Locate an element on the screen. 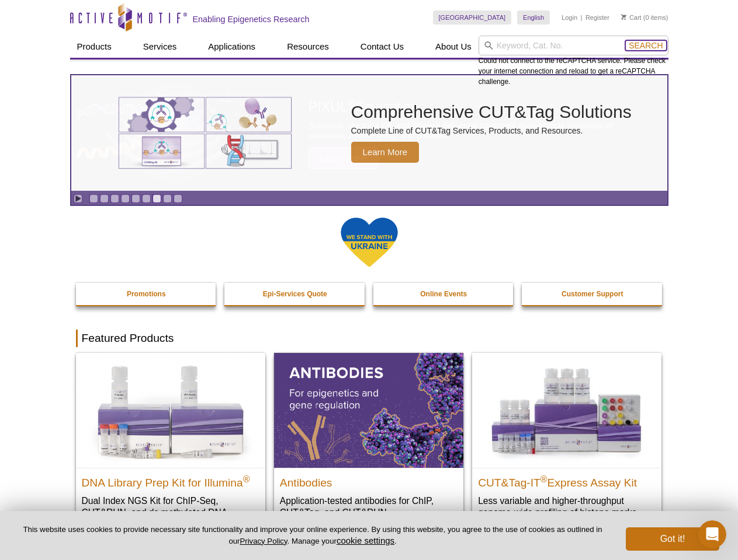 Image resolution: width=738 pixels, height=560 pixels. p: Less variable and higher-throughput genome-wide profiling of histone marks​. is located at coordinates (567, 507).